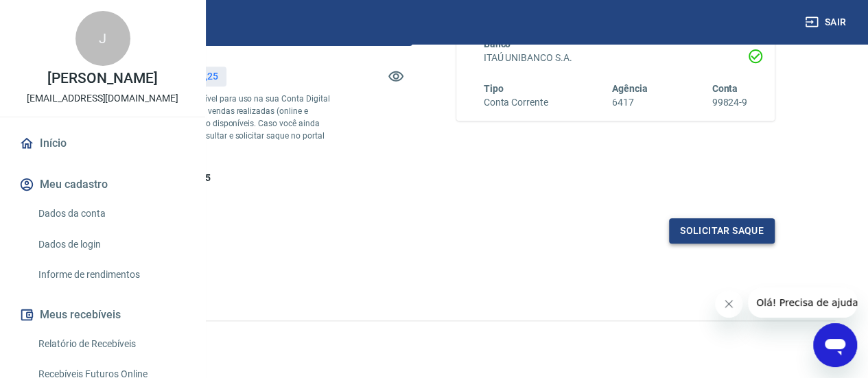  I want to click on h6: 99824-9, so click(729, 102).